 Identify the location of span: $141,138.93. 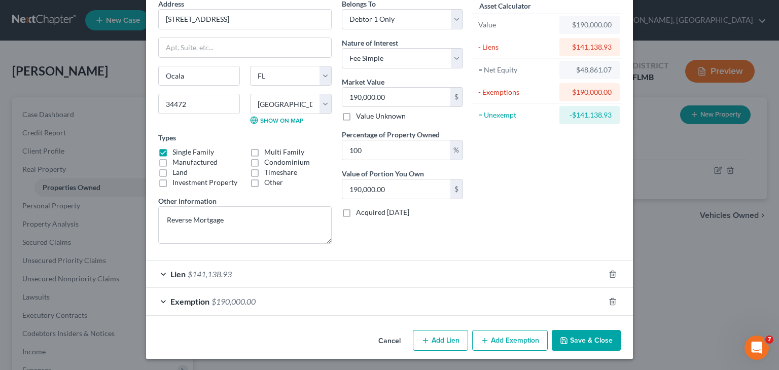
(209, 274).